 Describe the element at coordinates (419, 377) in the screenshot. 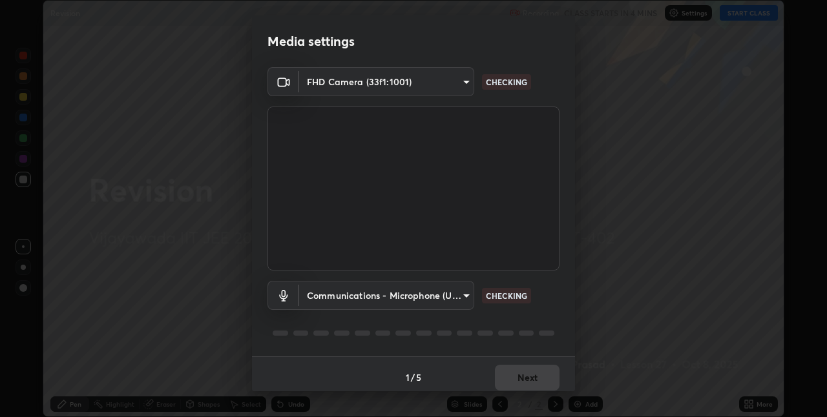

I see `h4: 5` at that location.